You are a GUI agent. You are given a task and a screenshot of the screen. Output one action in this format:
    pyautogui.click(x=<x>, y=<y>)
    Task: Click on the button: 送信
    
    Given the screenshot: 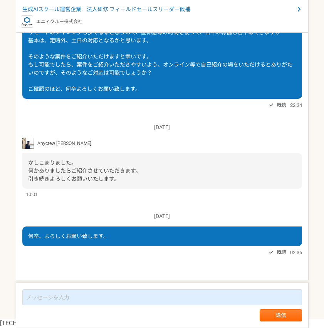 What is the action you would take?
    pyautogui.click(x=280, y=315)
    